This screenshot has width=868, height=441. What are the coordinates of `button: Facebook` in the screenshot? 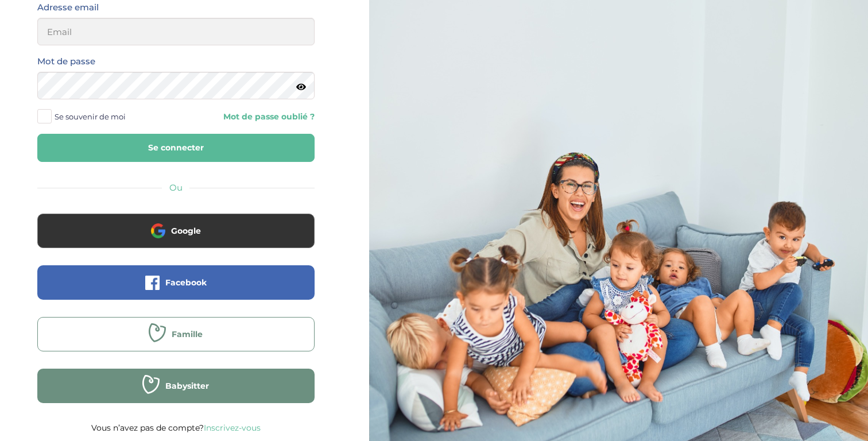 It's located at (176, 283).